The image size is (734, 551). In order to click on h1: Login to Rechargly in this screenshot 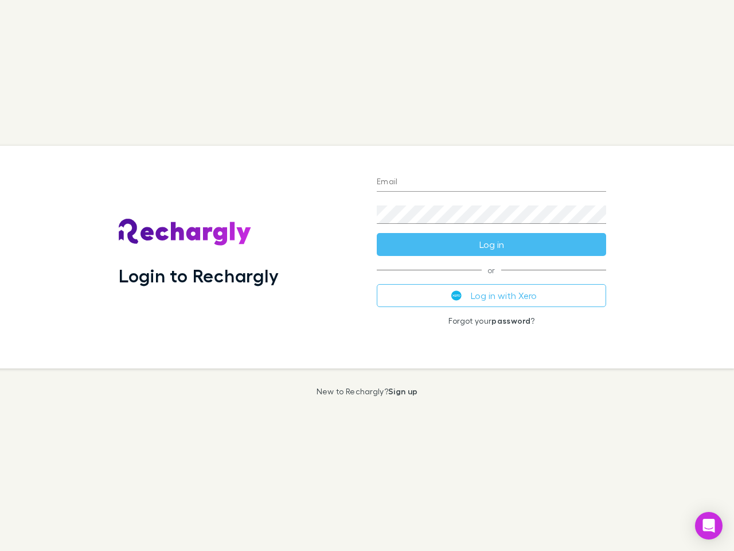, I will do `click(199, 275)`.